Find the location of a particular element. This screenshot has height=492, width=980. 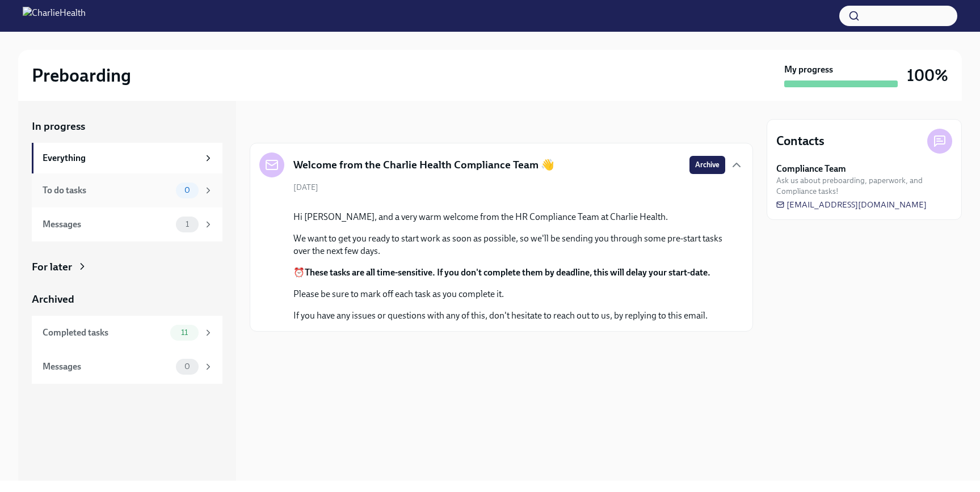

p: Please be sure to mark off each task as you complete it. is located at coordinates (509, 294).